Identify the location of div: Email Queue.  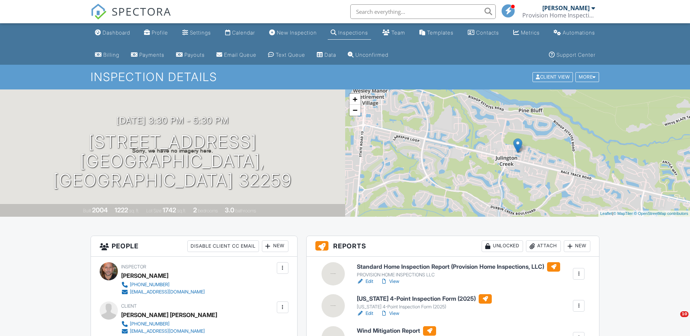
(240, 55).